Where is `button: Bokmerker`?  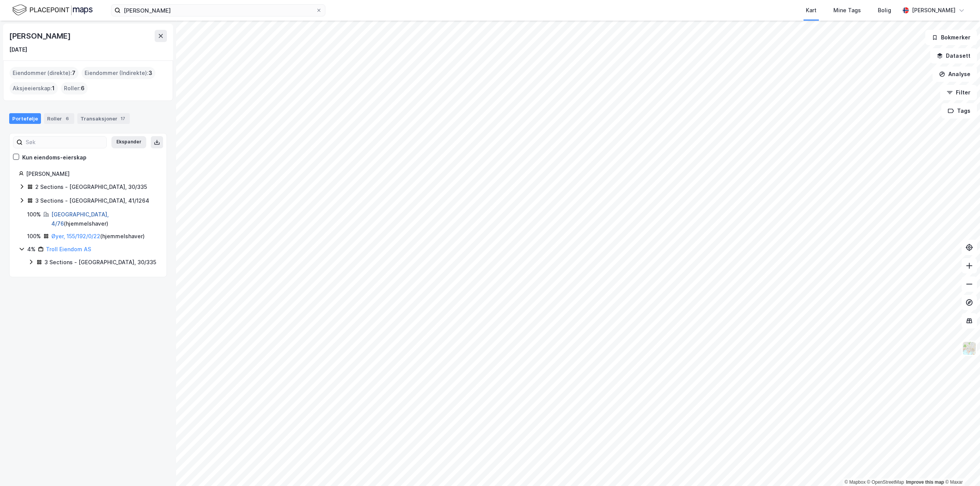 button: Bokmerker is located at coordinates (951, 37).